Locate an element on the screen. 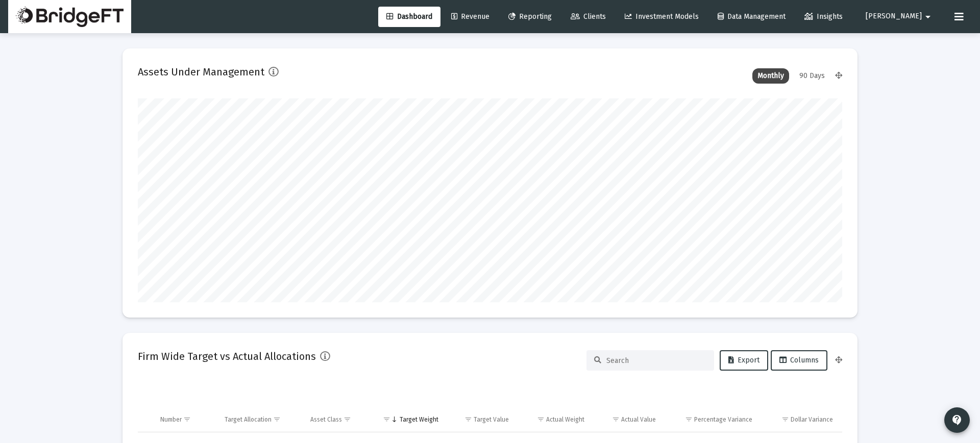  mat-icon: arrow_drop_down is located at coordinates (928, 17).